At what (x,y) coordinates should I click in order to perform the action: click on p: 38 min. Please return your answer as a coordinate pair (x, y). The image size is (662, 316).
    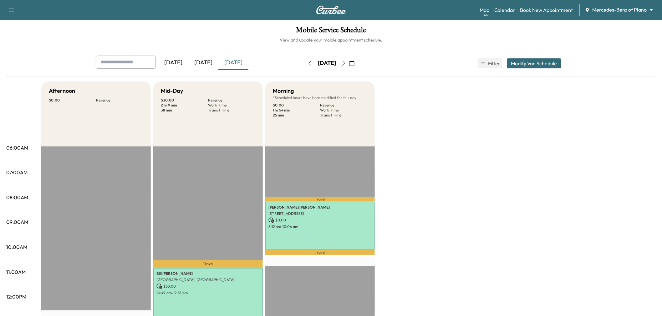
    Looking at the image, I should click on (184, 110).